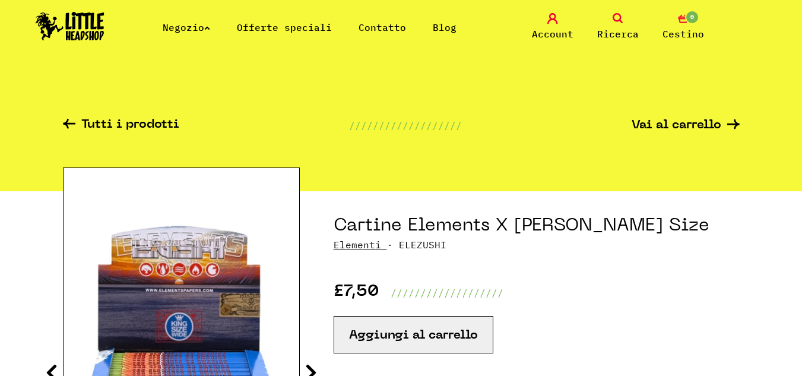  Describe the element at coordinates (413, 335) in the screenshot. I see `font: Aggiungi al carrello` at that location.